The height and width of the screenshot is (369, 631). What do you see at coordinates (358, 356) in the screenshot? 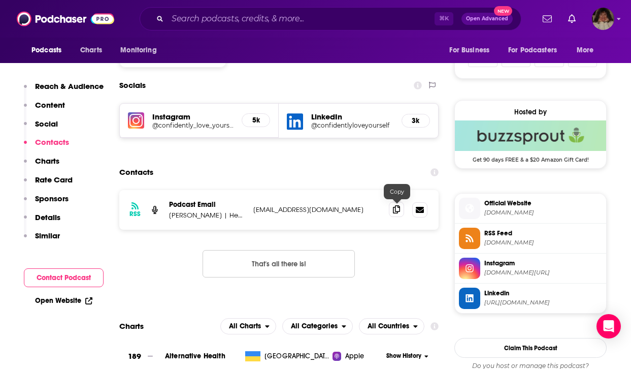
I see `a: Apple` at bounding box center [358, 356].